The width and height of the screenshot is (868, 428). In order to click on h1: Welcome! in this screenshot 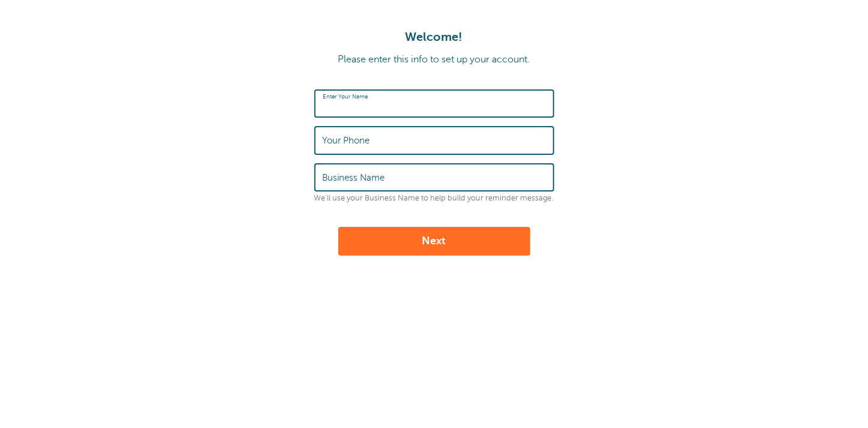, I will do `click(434, 37)`.